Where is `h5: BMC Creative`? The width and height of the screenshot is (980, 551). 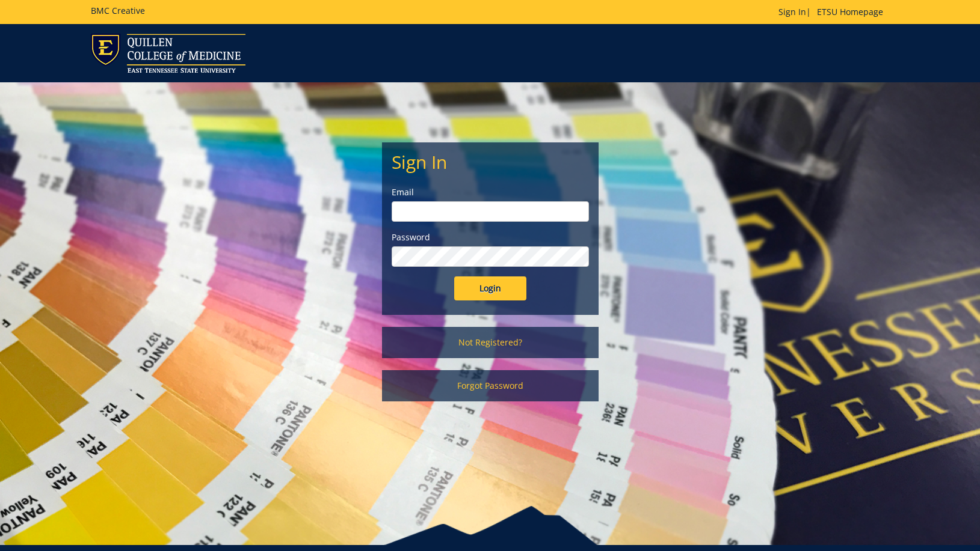
h5: BMC Creative is located at coordinates (117, 10).